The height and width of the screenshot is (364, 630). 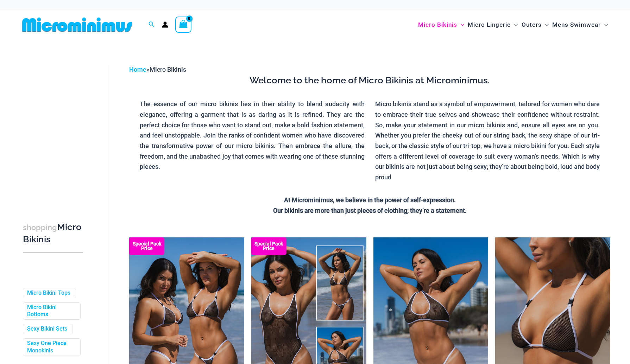 I want to click on a: Search icon link, so click(x=152, y=24).